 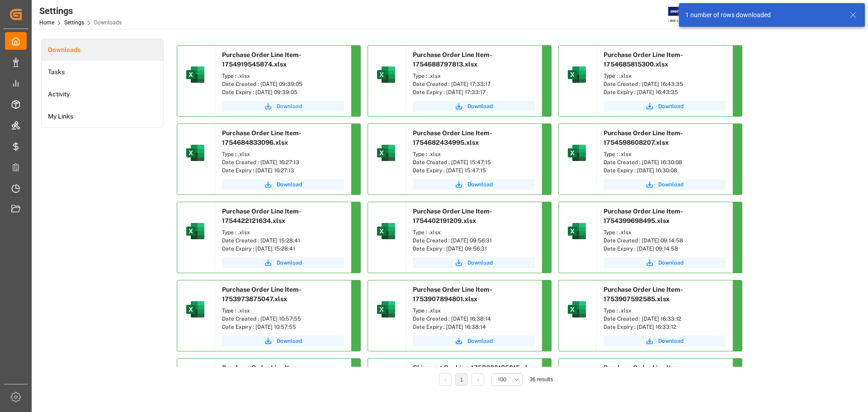 I want to click on button: open menu, so click(x=507, y=380).